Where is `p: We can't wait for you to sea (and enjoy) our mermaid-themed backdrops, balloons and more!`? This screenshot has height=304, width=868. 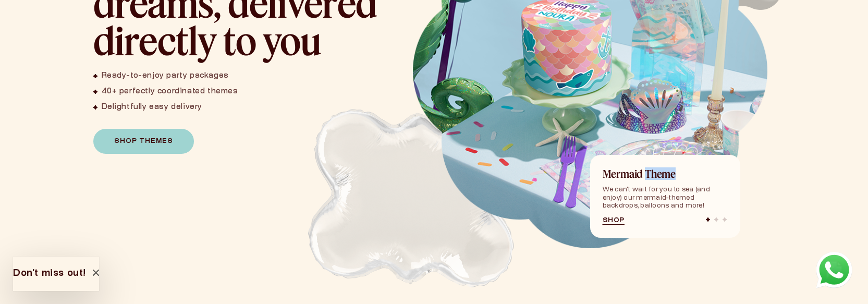
p: We can't wait for you to sea (and enjoy) our mermaid-themed backdrops, balloons and more! is located at coordinates (665, 198).